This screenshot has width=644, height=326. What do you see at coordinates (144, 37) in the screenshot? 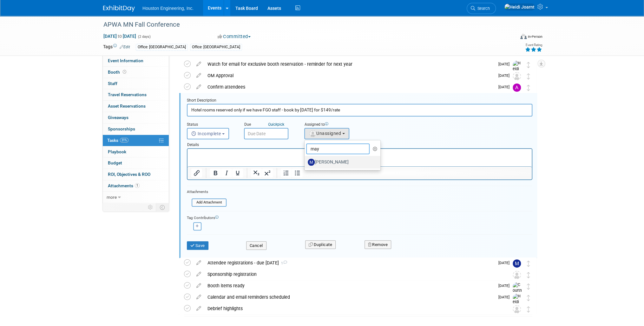
I see `span: (2 days)` at bounding box center [144, 37].